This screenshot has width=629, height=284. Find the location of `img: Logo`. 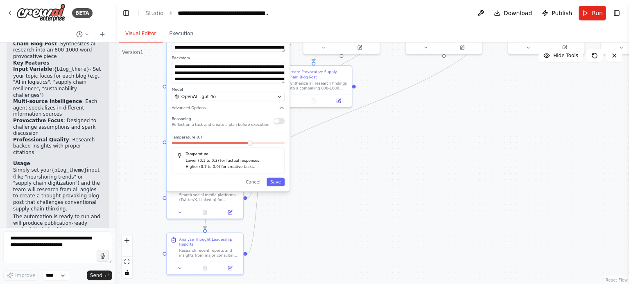

img: Logo is located at coordinates (41, 13).